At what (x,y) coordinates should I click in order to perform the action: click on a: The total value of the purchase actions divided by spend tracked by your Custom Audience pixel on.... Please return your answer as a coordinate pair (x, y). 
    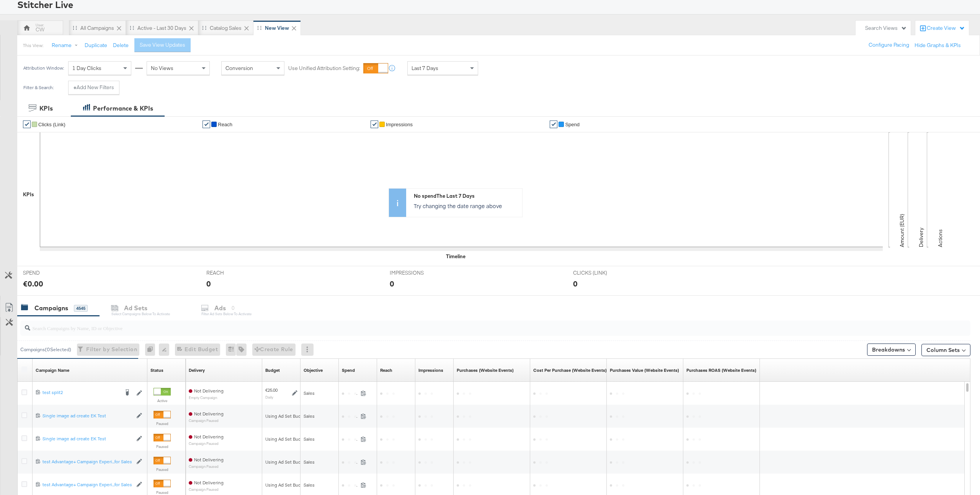
    Looking at the image, I should click on (721, 371).